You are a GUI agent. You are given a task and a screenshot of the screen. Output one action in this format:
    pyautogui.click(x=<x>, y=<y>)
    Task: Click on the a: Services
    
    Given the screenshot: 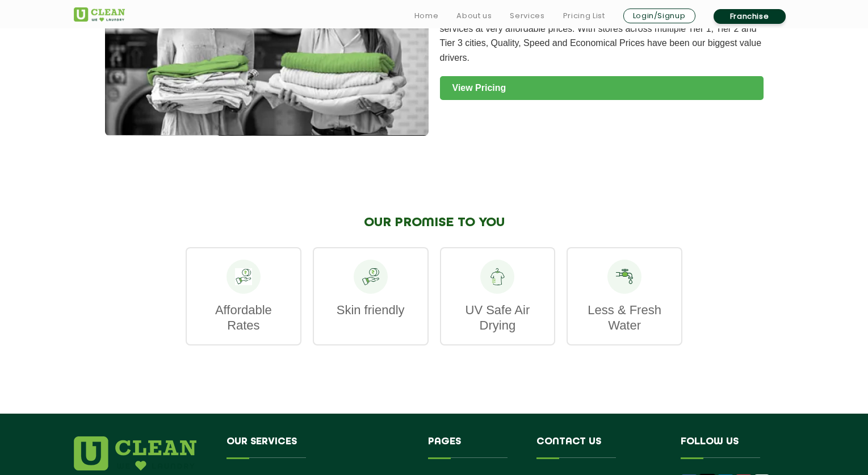 What is the action you would take?
    pyautogui.click(x=527, y=16)
    